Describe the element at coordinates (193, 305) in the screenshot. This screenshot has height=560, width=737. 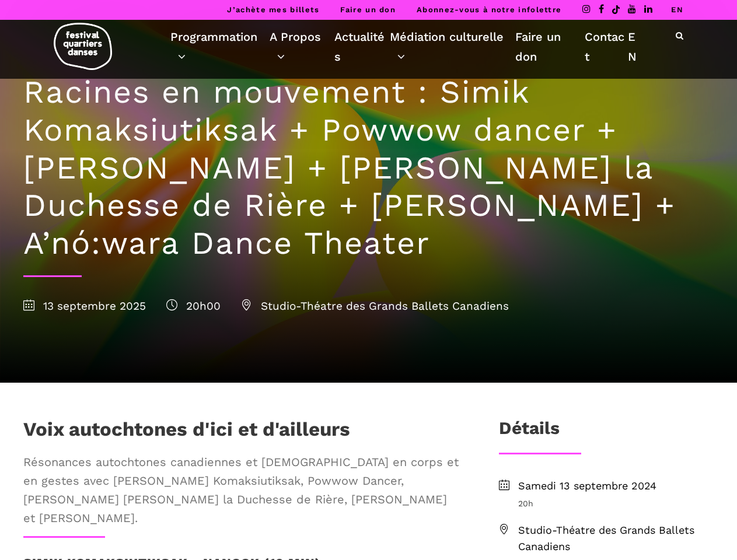
I see `span: 20h00` at that location.